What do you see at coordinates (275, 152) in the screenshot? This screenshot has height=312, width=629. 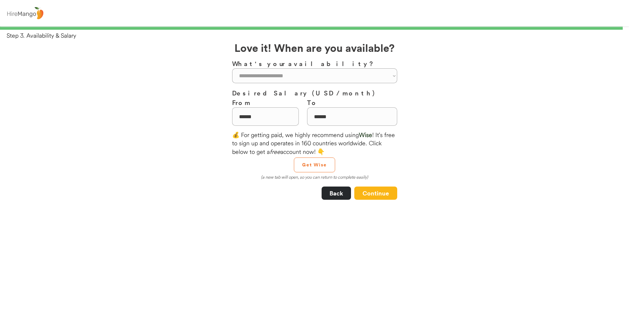 I see `em: free` at bounding box center [275, 152].